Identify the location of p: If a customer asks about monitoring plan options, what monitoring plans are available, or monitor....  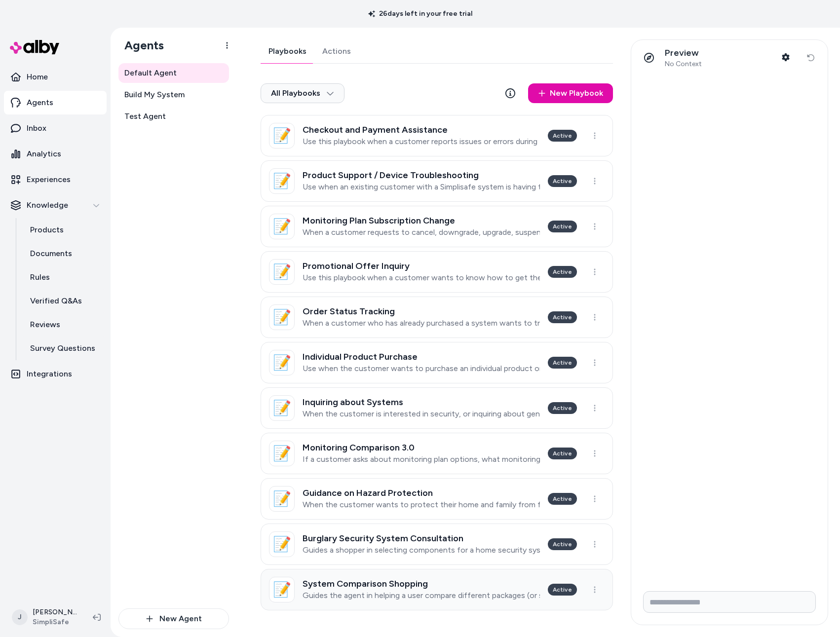
(421, 460).